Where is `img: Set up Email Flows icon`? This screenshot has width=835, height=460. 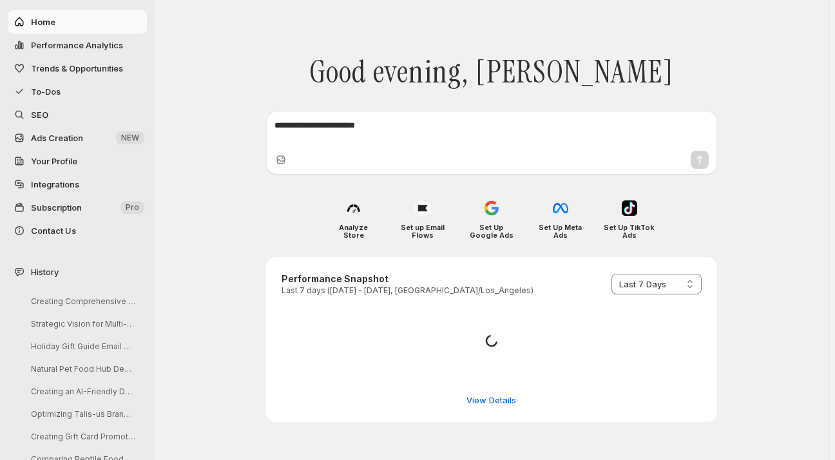
img: Set up Email Flows icon is located at coordinates (423, 208).